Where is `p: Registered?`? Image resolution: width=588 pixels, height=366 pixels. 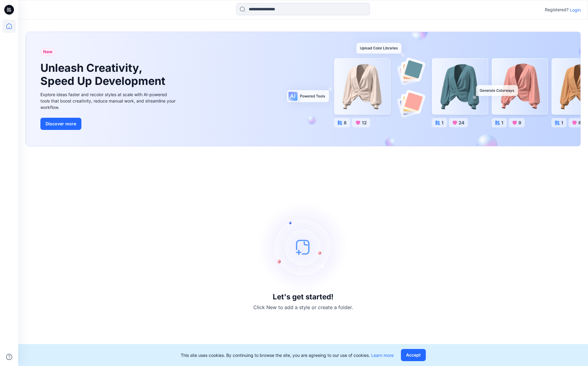 p: Registered? is located at coordinates (557, 10).